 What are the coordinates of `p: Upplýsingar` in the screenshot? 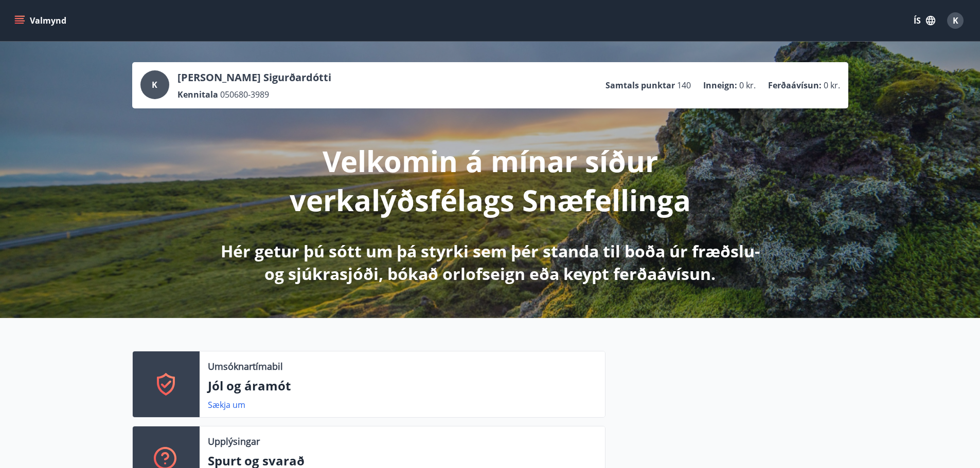 It's located at (233, 442).